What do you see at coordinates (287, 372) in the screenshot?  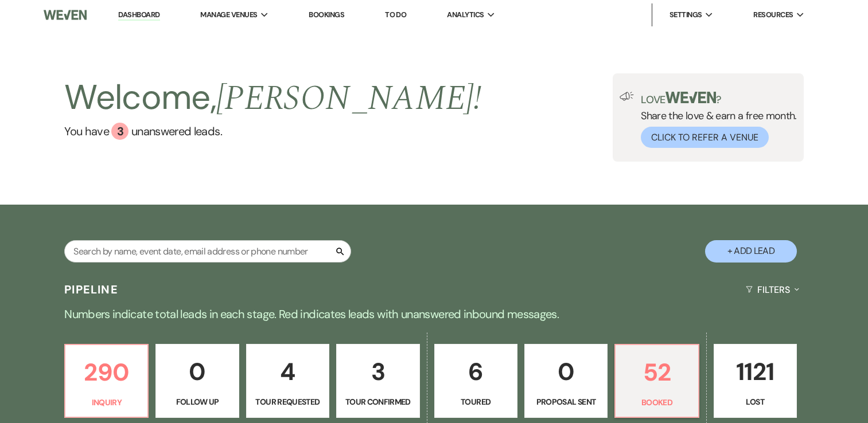 I see `p: 4` at bounding box center [287, 372].